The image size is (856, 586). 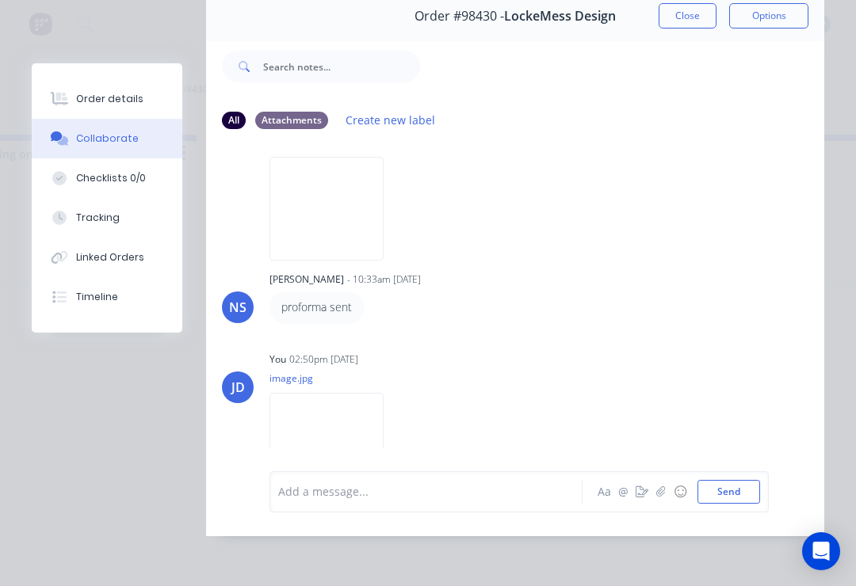 What do you see at coordinates (316, 307) in the screenshot?
I see `p: proforma sent` at bounding box center [316, 307].